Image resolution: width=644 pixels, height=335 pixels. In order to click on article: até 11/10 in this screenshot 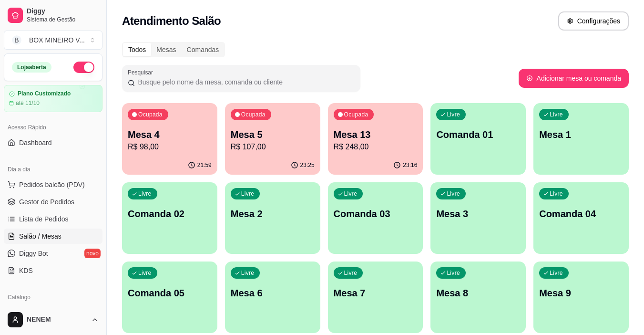, I will do `click(28, 103)`.